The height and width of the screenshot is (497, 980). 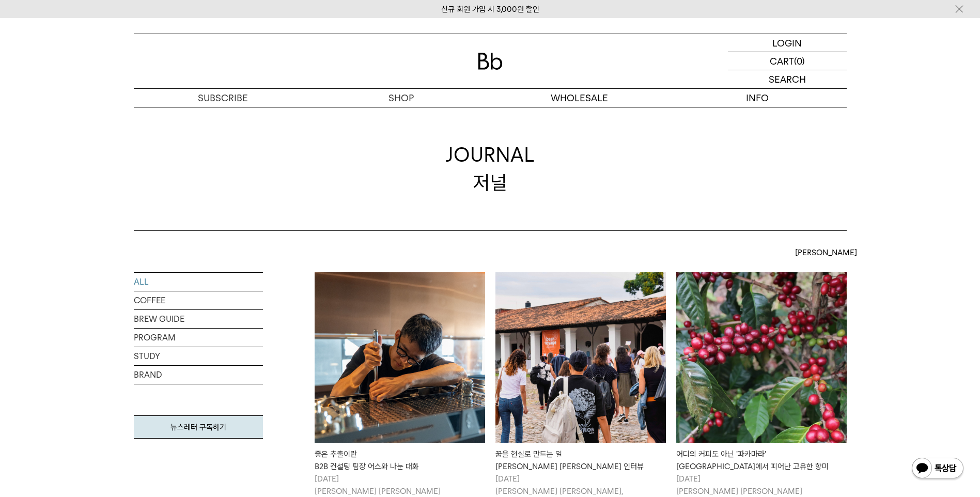 I want to click on a: STUDY, so click(x=199, y=356).